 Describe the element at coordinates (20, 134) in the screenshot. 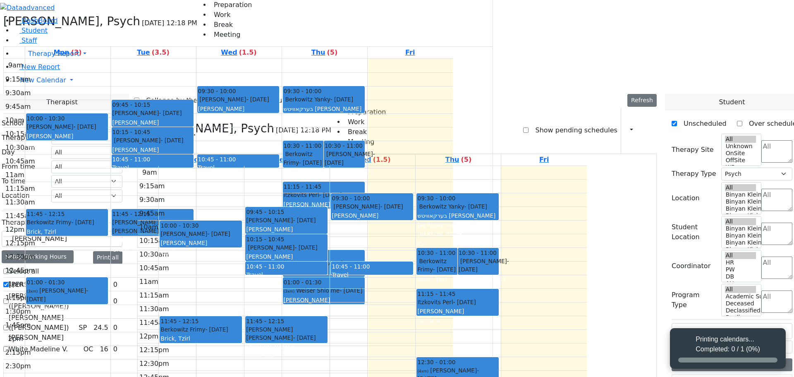

I see `div: 10:15am` at that location.